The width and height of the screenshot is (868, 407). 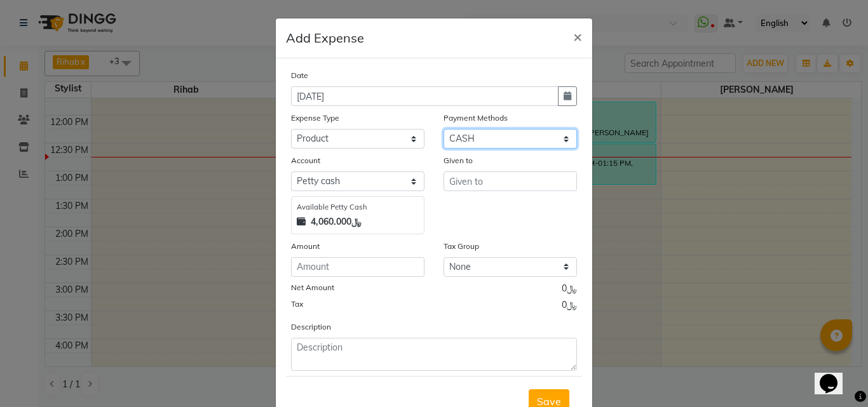 I want to click on label: Given to, so click(x=458, y=160).